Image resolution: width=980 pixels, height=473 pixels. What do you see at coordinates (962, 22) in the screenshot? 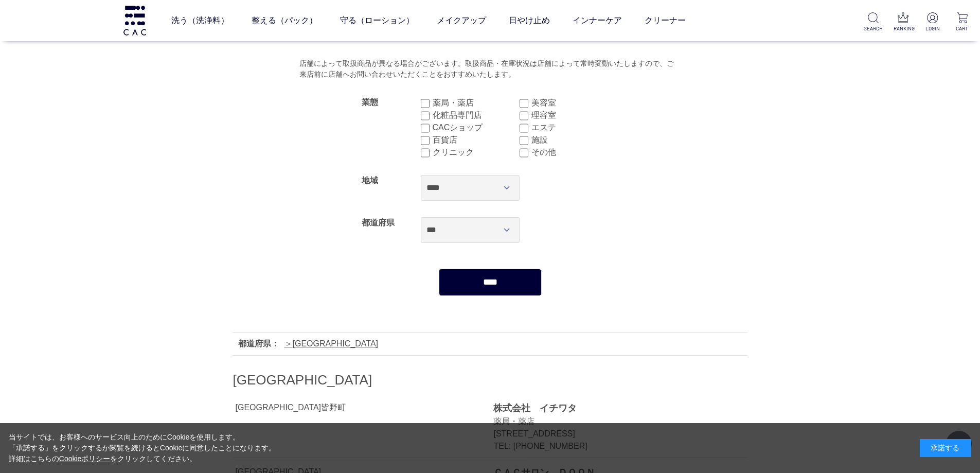
I see `a: CART` at bounding box center [962, 22].